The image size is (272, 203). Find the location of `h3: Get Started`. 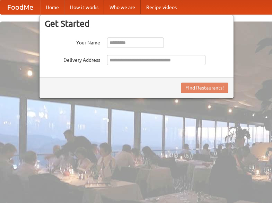

h3: Get Started is located at coordinates (137, 24).